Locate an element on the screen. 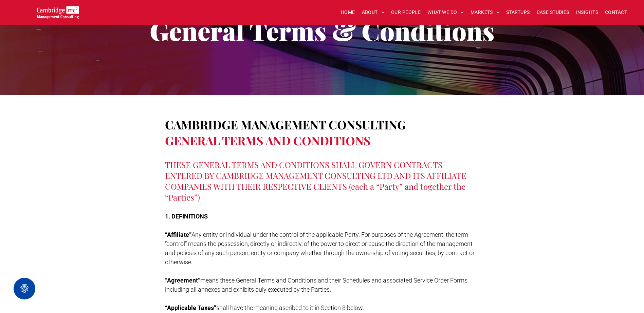 This screenshot has height=313, width=644. span: shall have the meaning ascribed to it in Section 8 below. is located at coordinates (290, 308).